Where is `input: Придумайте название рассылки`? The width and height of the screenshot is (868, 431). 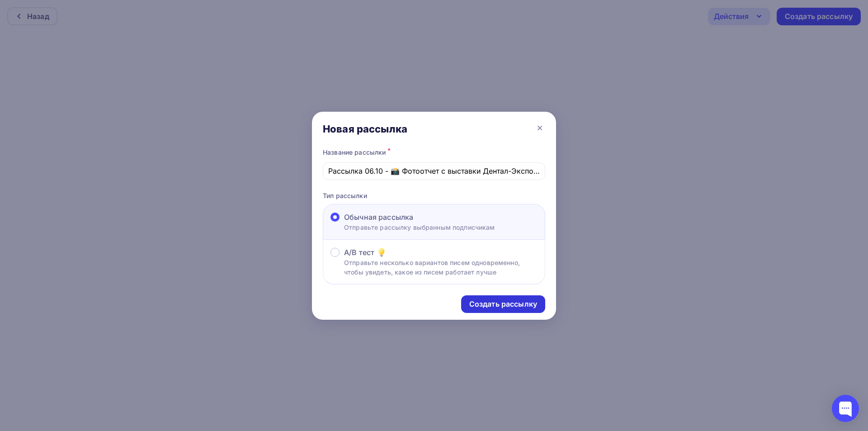
input: Придумайте название рассылки is located at coordinates (434, 171).